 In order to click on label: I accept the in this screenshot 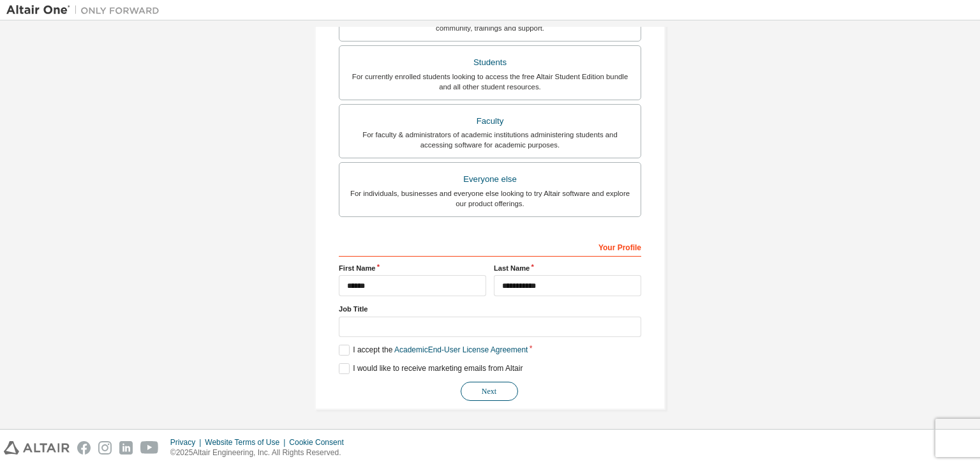, I will do `click(433, 349)`.